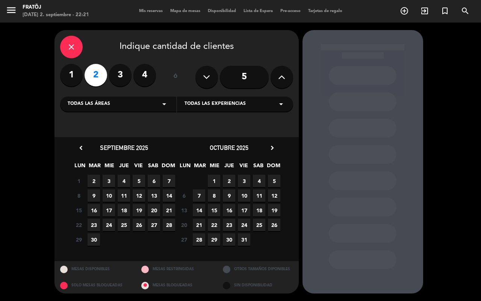 The image size is (481, 301). Describe the element at coordinates (56, 8) in the screenshot. I see `div: Fratöj` at that location.